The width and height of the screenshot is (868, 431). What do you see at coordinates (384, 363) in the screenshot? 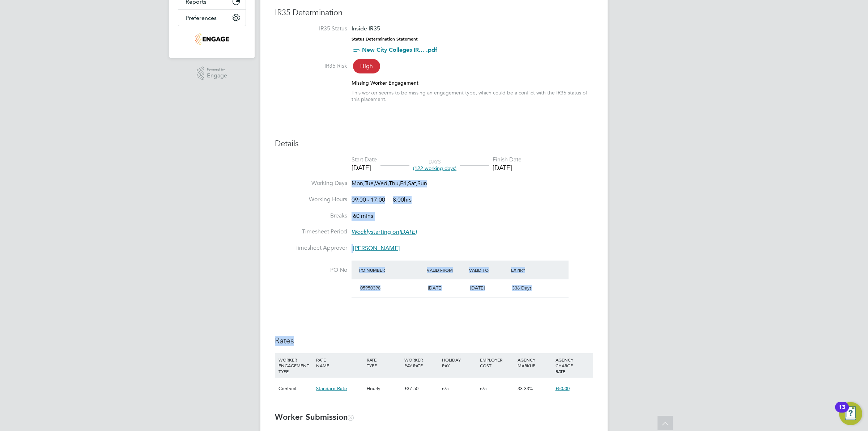
I see `div: RATE TYPE` at bounding box center [384, 363].